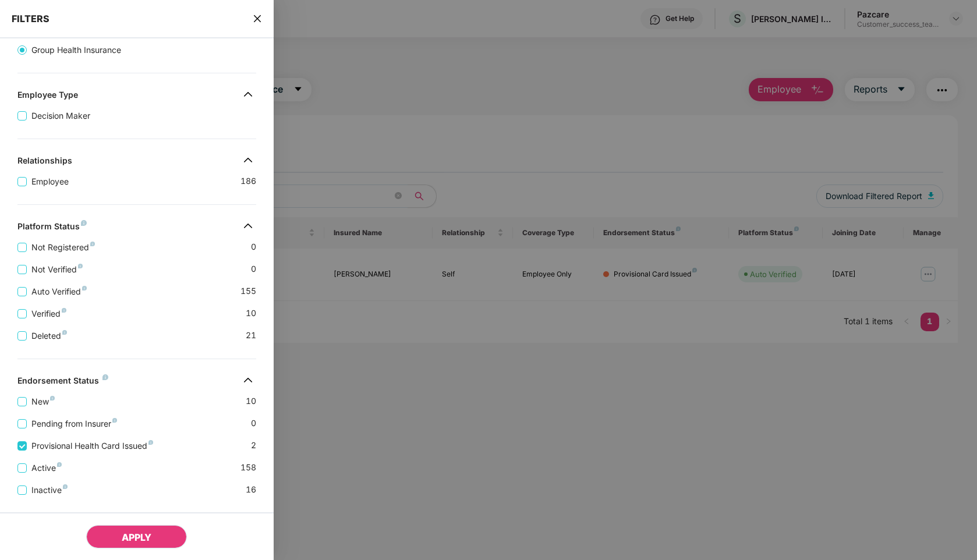 The height and width of the screenshot is (560, 977). Describe the element at coordinates (136, 537) in the screenshot. I see `button: APPLY` at that location.